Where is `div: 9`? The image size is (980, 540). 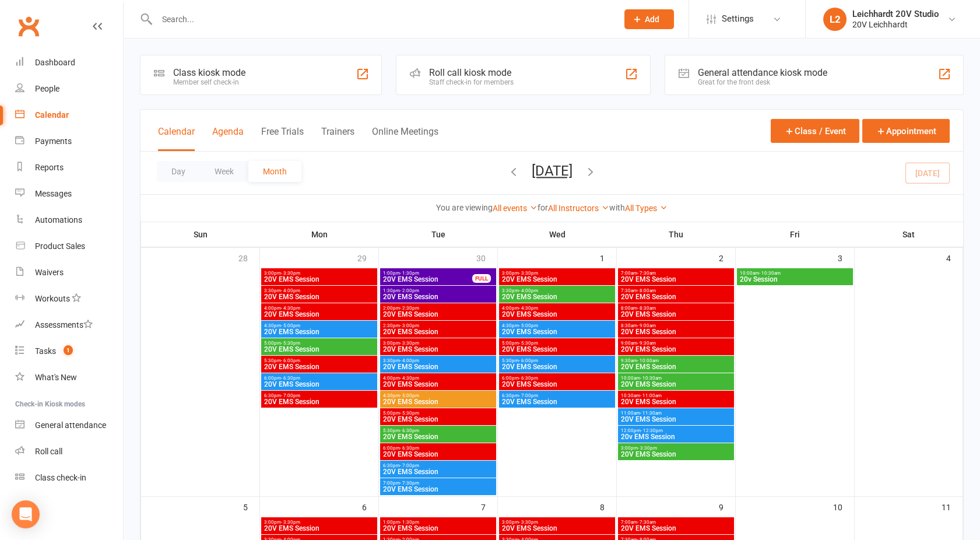
div: 9 is located at coordinates (727, 506).